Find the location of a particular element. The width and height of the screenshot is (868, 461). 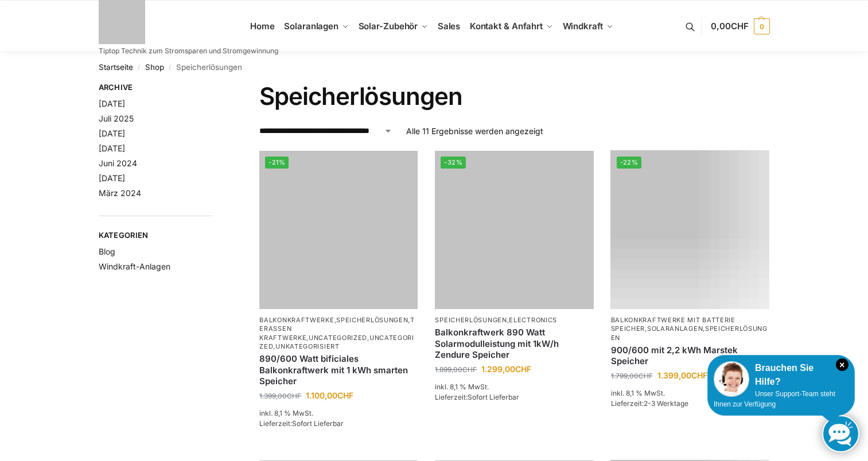

a: Startseite is located at coordinates (116, 67).